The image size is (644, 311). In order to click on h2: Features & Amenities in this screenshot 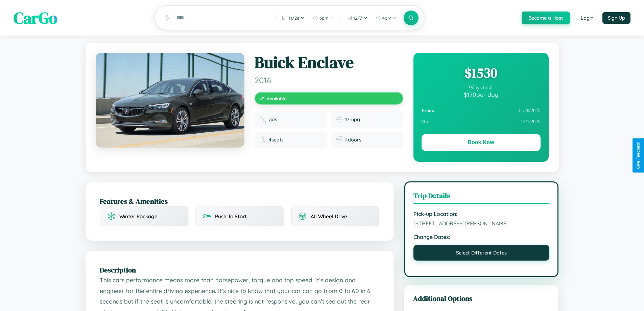, I will do `click(240, 201)`.